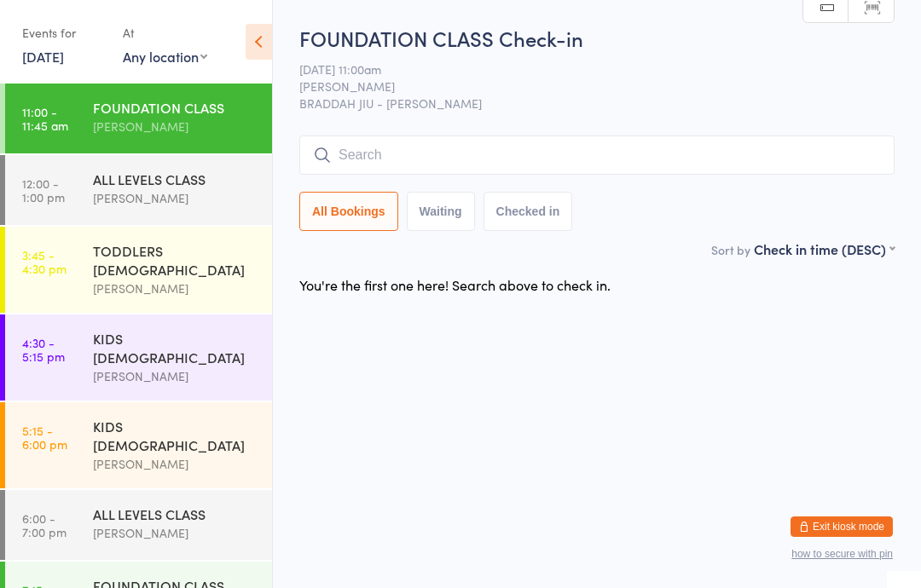  I want to click on time: 4:30 - 5:15 pm, so click(43, 350).